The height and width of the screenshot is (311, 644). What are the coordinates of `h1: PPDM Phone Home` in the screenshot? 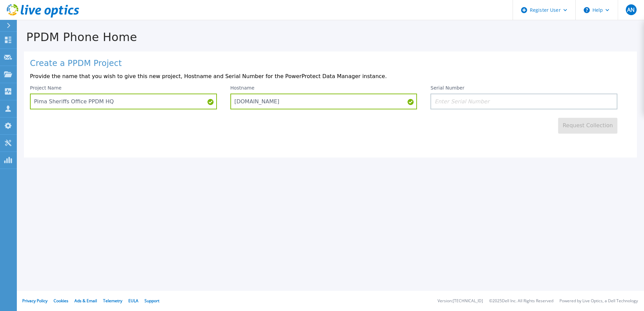 It's located at (330, 37).